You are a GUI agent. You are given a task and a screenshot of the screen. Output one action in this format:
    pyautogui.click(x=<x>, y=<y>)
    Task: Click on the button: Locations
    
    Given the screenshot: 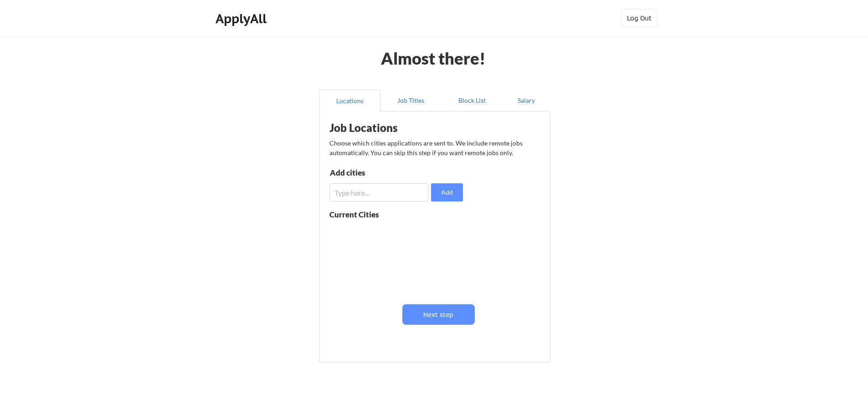 What is the action you would take?
    pyautogui.click(x=350, y=101)
    